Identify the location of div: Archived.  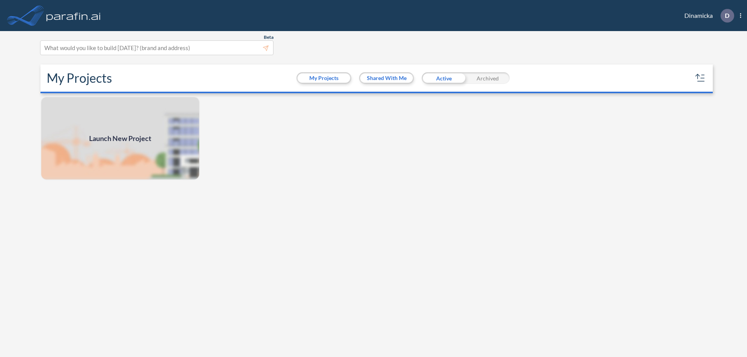
(487, 78).